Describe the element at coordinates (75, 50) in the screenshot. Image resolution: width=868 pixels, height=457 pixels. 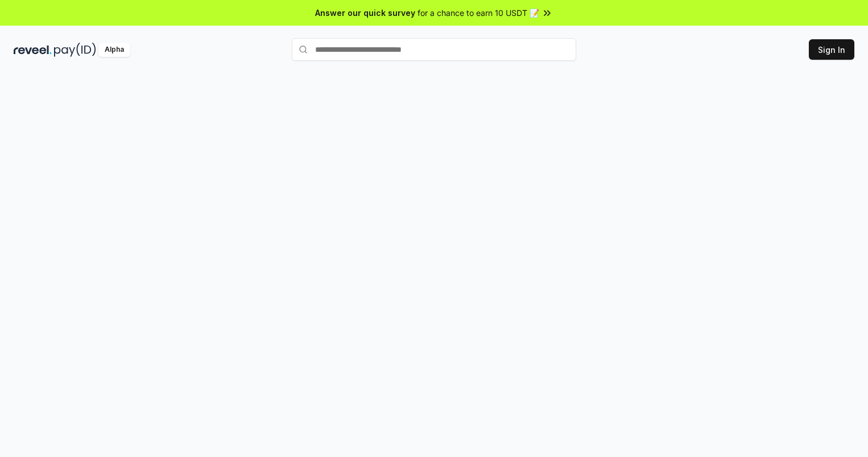
I see `img: pay_id` at that location.